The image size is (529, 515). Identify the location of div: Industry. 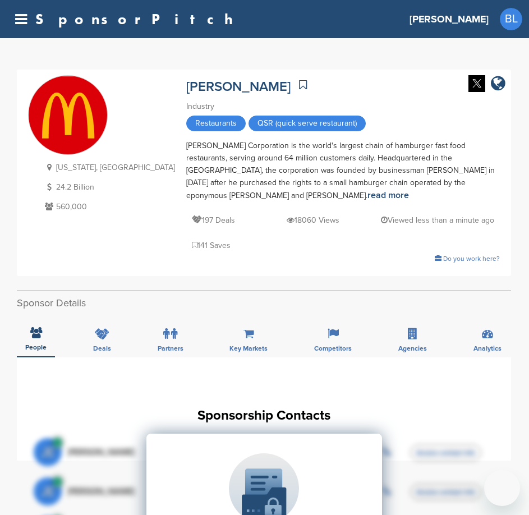
(343, 107).